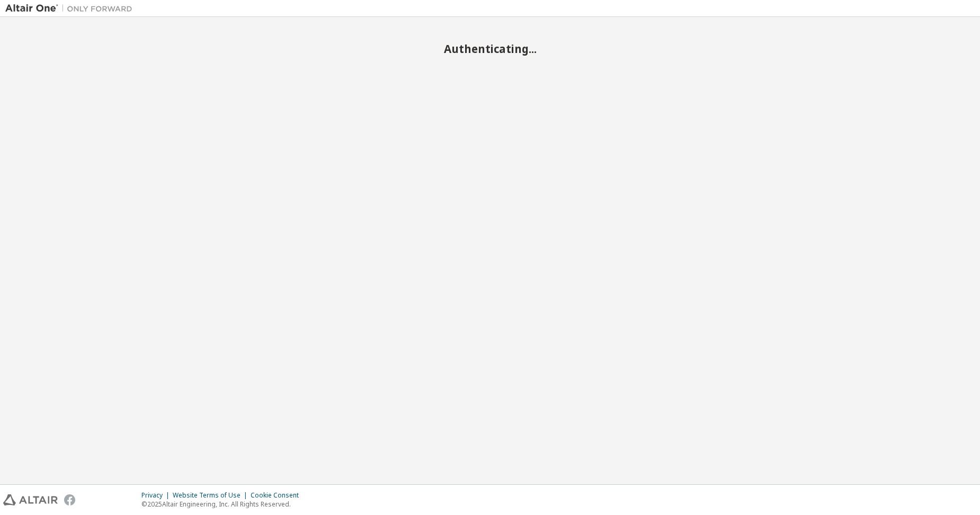  What do you see at coordinates (277, 496) in the screenshot?
I see `div: Cookie Consent` at bounding box center [277, 496].